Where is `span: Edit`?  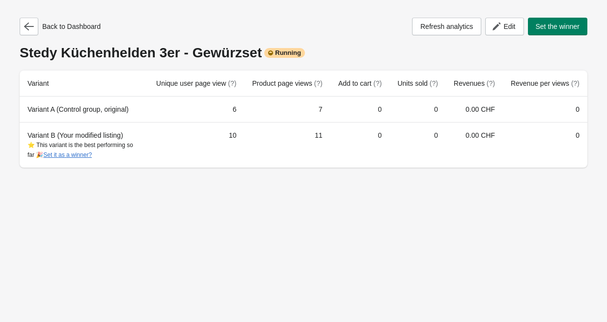 span: Edit is located at coordinates (509, 27).